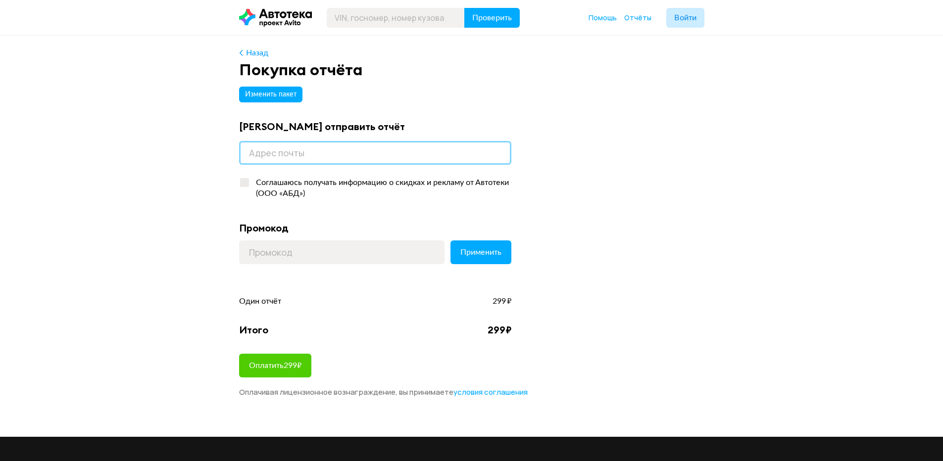 This screenshot has height=461, width=943. I want to click on div: Соглашаюсь получать информацию о скидках и рекламу от Автотеки (ООО «АБД»), so click(381, 188).